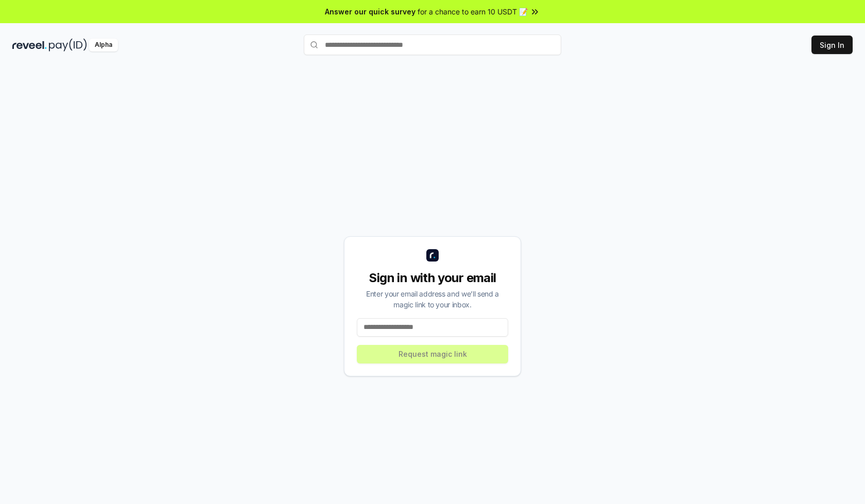 This screenshot has width=865, height=504. What do you see at coordinates (473, 11) in the screenshot?
I see `span: for a chance to earn 10 USDT 📝` at bounding box center [473, 11].